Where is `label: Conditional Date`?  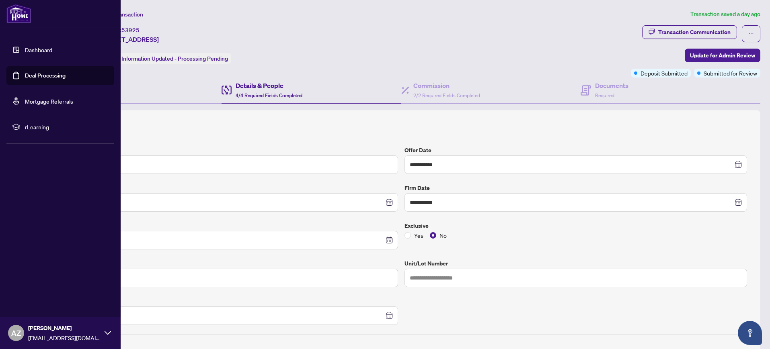 label: Conditional Date is located at coordinates (226, 226).